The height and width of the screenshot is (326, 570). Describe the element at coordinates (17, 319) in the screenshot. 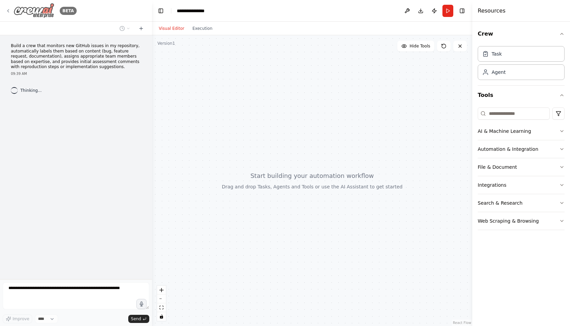

I see `button: Improve` at that location.